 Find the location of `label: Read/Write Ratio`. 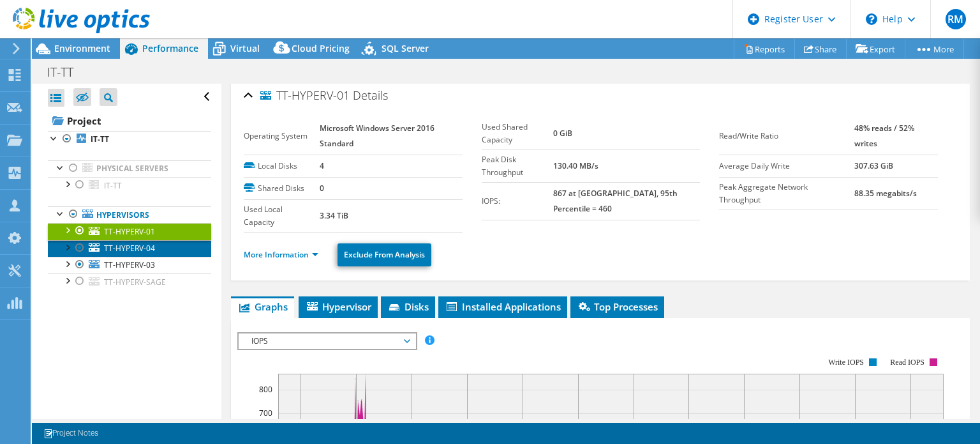

label: Read/Write Ratio is located at coordinates (787, 136).